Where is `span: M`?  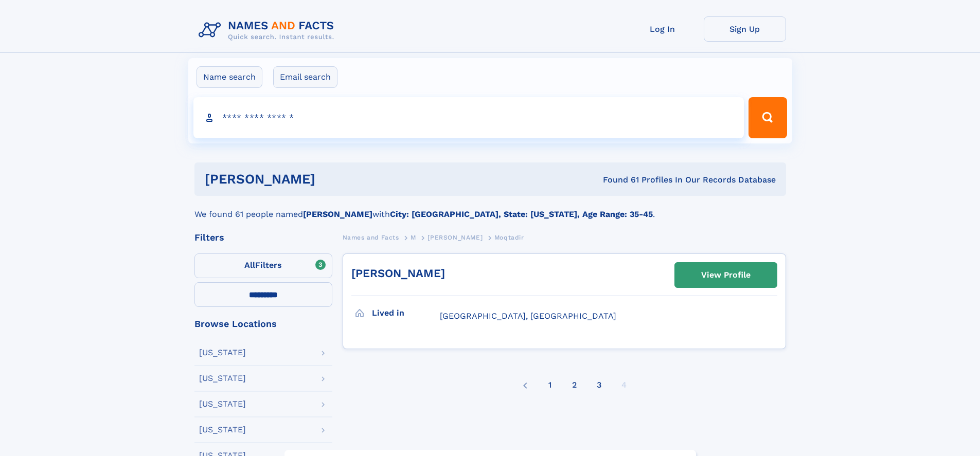 span: M is located at coordinates (413, 237).